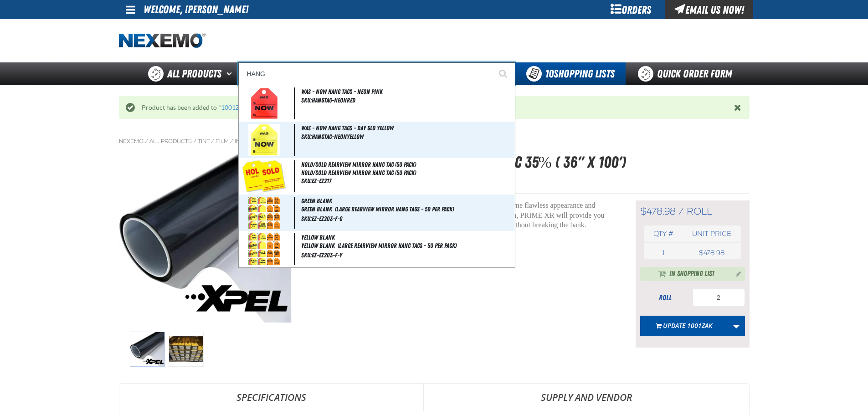 This screenshot has width=868, height=415. I want to click on span: SKU:EZ-EZ203-F-Y, so click(322, 255).